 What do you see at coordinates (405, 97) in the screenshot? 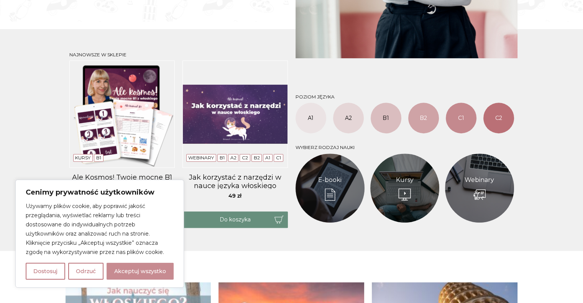
I see `h3: Poziom języka` at bounding box center [405, 97].